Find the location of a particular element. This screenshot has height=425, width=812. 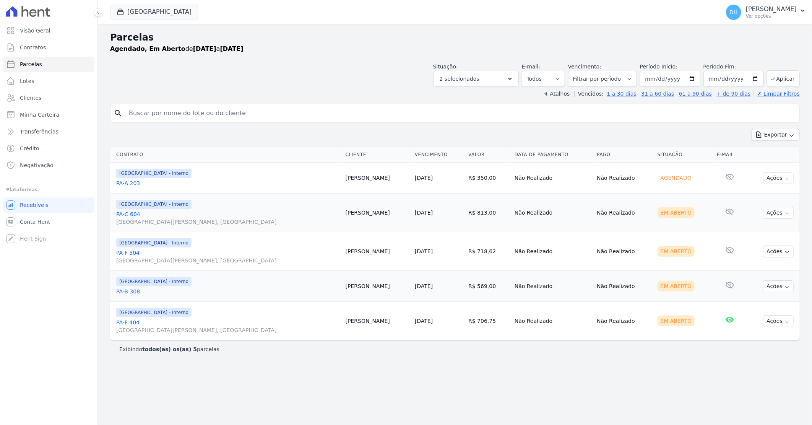

span: Contratos is located at coordinates (33, 47).